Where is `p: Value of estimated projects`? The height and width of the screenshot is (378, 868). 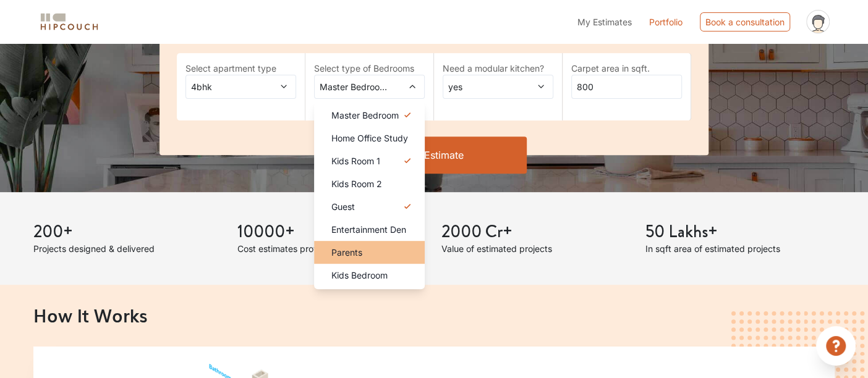
p: Value of estimated projects is located at coordinates (536, 248).